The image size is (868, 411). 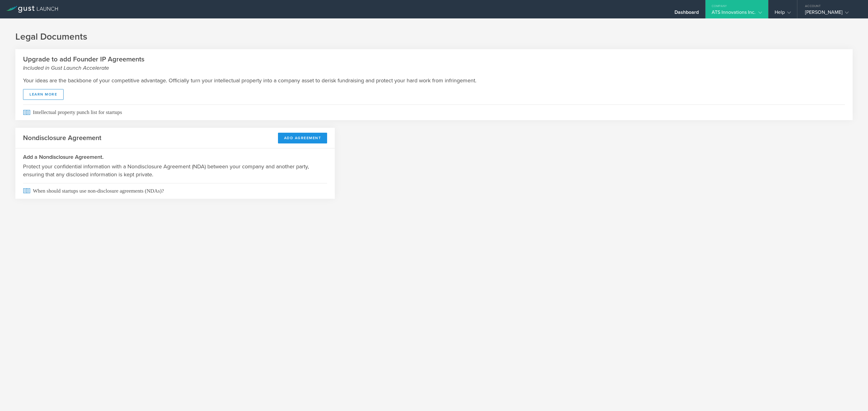 What do you see at coordinates (853, 396) in the screenshot?
I see `div: Chat Widget` at bounding box center [853, 396].